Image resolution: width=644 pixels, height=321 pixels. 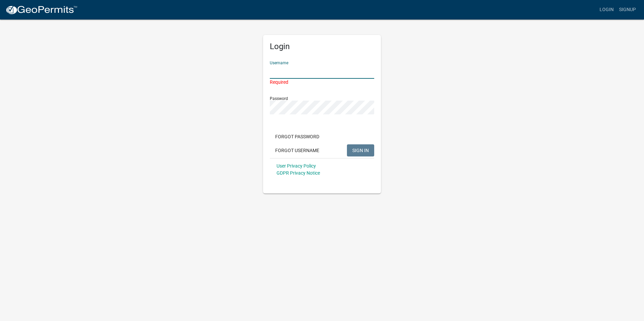 I want to click on a: Signup, so click(x=627, y=10).